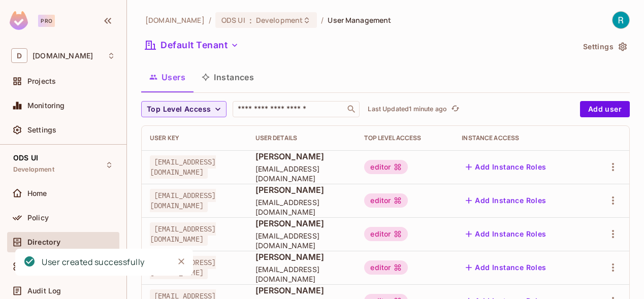 This screenshot has height=299, width=644. Describe the element at coordinates (42, 81) in the screenshot. I see `span: Projects` at that location.